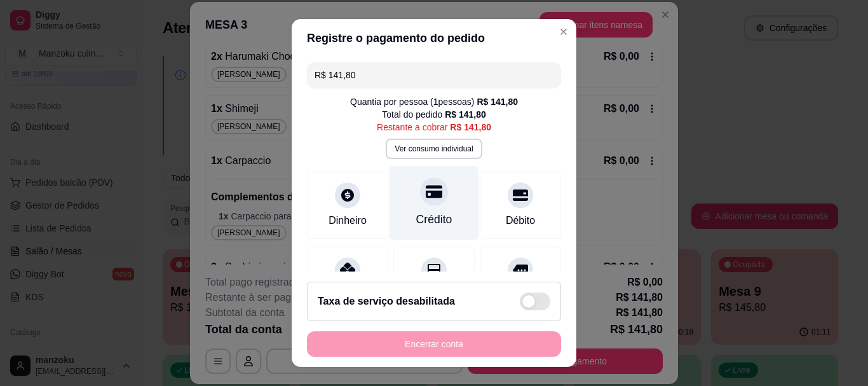  Describe the element at coordinates (563, 32) in the screenshot. I see `button: Close` at that location.